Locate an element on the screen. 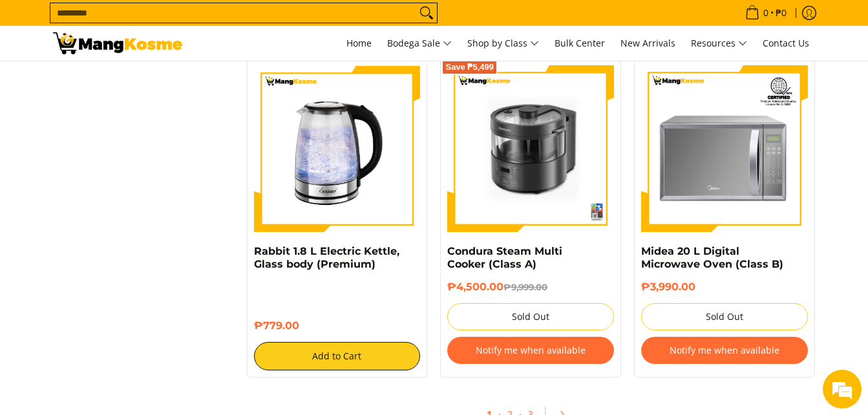 The image size is (868, 415). textarea: Type your message and hit 'Enter' is located at coordinates (126, 300).